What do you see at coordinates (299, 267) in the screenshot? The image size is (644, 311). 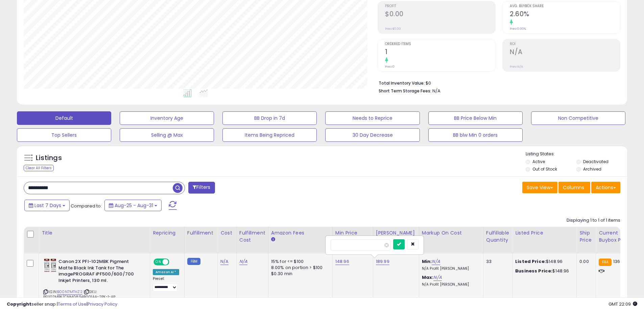 I see `div: 8.00% on portion > $100` at bounding box center [299, 267].